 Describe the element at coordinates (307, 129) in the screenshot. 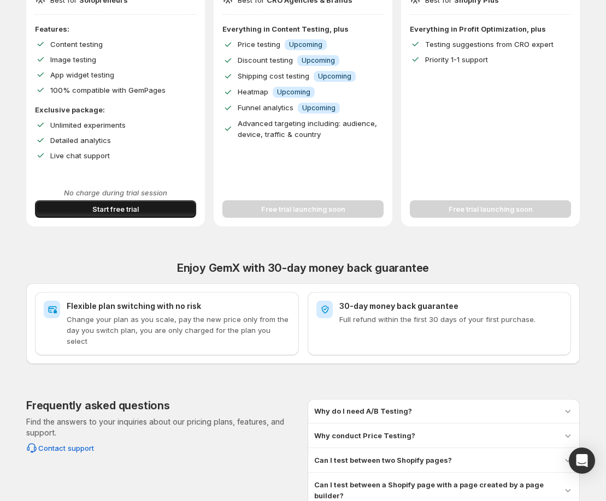

I see `span: Advanced targeting including: audience, device, traffic & country` at that location.